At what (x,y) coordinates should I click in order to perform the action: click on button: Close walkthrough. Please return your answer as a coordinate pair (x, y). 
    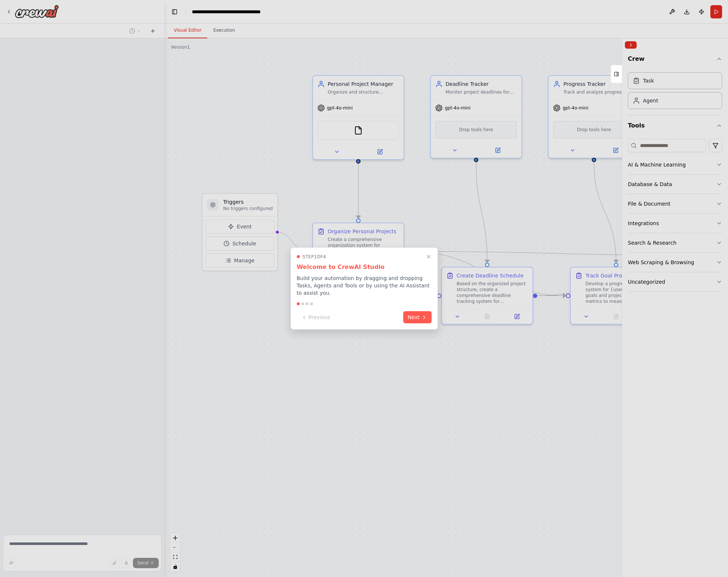
    Looking at the image, I should click on (428, 256).